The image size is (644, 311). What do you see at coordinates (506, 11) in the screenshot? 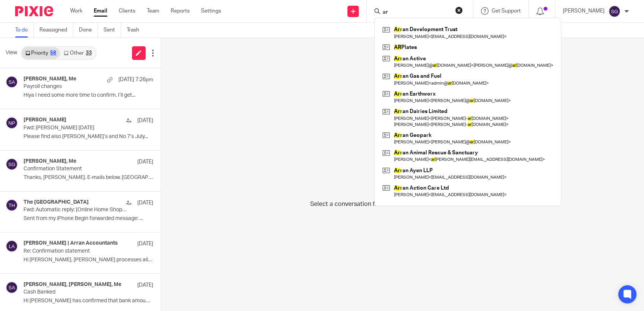
I see `span: Get Support` at bounding box center [506, 11].